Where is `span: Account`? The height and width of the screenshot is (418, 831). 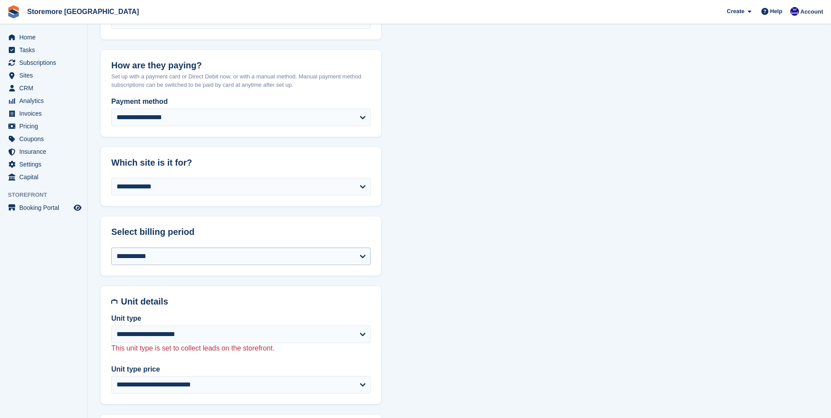 span: Account is located at coordinates (811, 12).